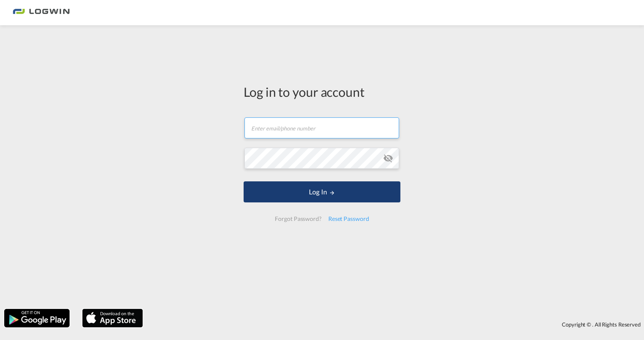  What do you see at coordinates (322, 192) in the screenshot?
I see `button: LOGIN` at bounding box center [322, 192].